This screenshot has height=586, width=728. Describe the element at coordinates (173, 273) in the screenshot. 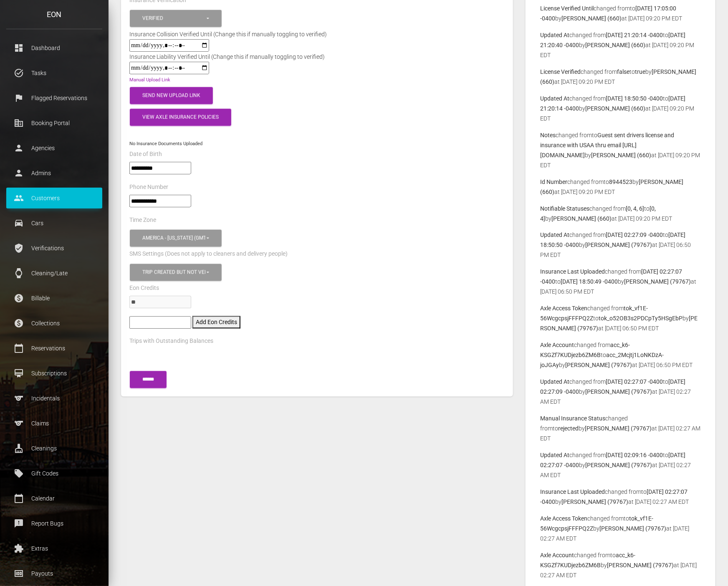

I see `div: Trip created but not verified , Customer is verified and trip is set to go` at that location.